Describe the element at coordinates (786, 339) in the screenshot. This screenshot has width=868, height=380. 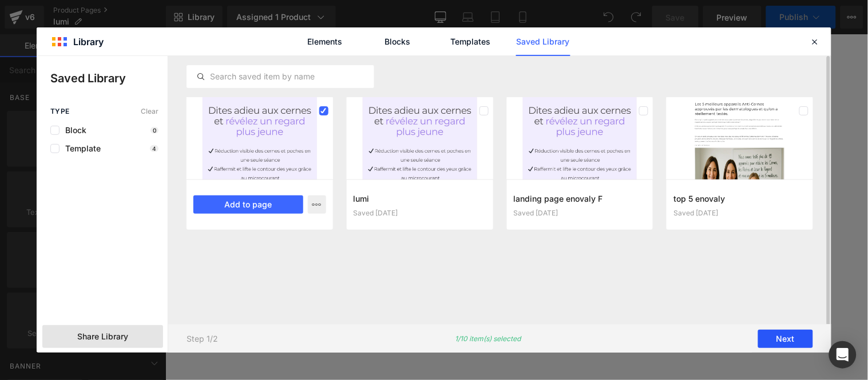
I see `button: Next` at that location.